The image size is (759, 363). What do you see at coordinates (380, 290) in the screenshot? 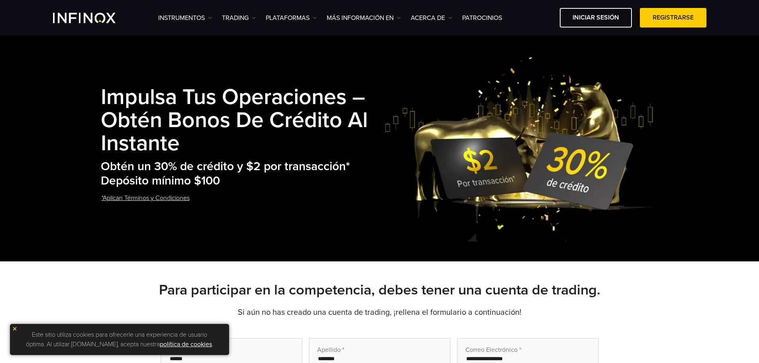
I see `strong: Para participar en la competencia, debes tener una cuenta de trading.` at bounding box center [380, 290].